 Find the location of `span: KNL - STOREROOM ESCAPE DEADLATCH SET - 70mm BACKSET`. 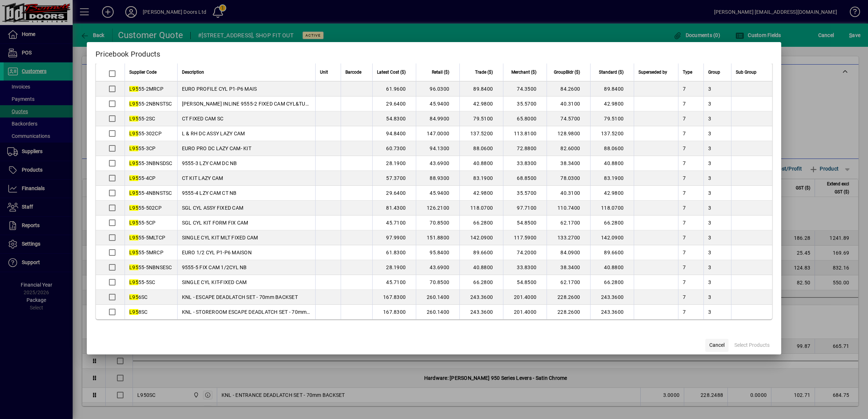

span: KNL - STOREROOM ESCAPE DEADLATCH SET - 70mm BACKSET is located at coordinates (256, 312).